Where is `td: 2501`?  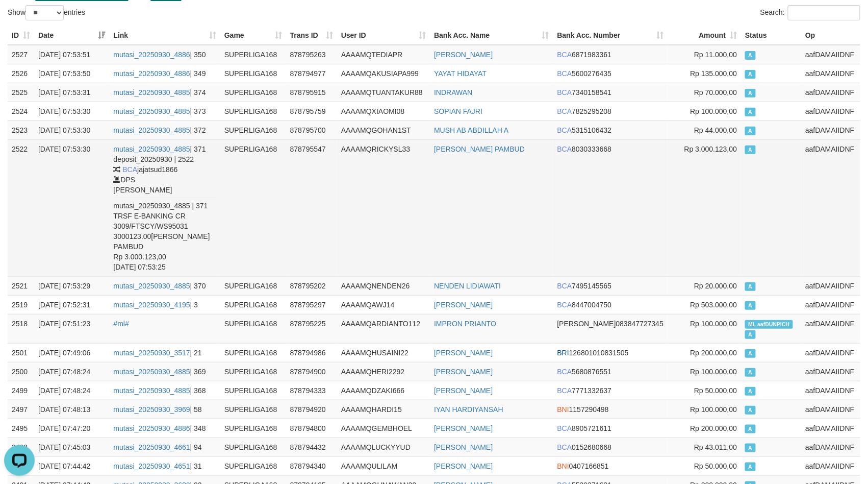 td: 2501 is located at coordinates (21, 352).